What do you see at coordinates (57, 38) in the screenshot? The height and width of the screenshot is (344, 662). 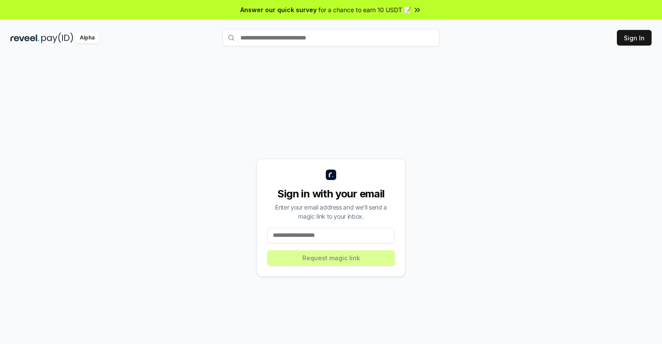 I see `img: pay_id` at bounding box center [57, 38].